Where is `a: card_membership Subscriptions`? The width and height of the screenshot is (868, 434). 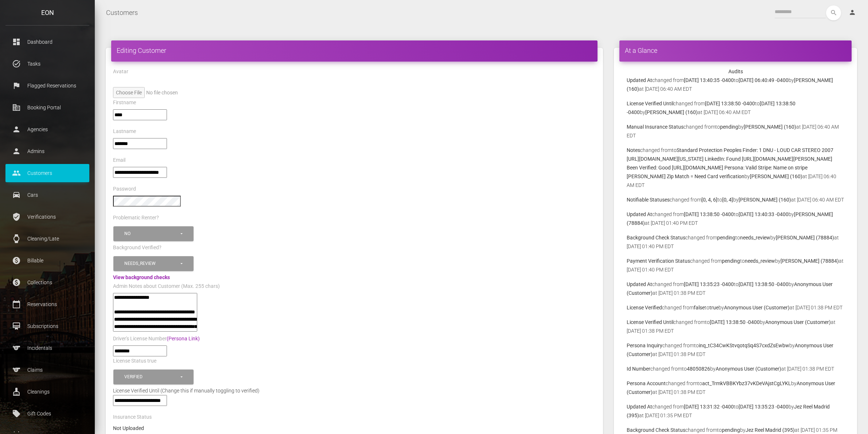
a: card_membership Subscriptions is located at coordinates (47, 326).